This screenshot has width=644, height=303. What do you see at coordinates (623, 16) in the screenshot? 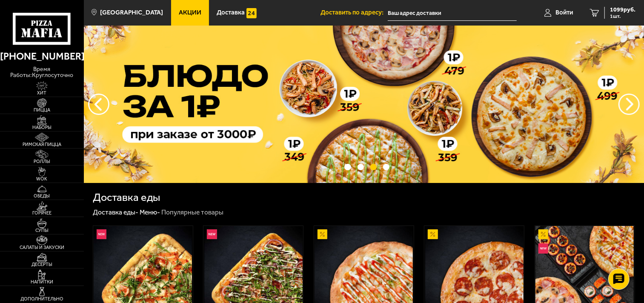
I see `span: 1 шт.` at bounding box center [623, 16].